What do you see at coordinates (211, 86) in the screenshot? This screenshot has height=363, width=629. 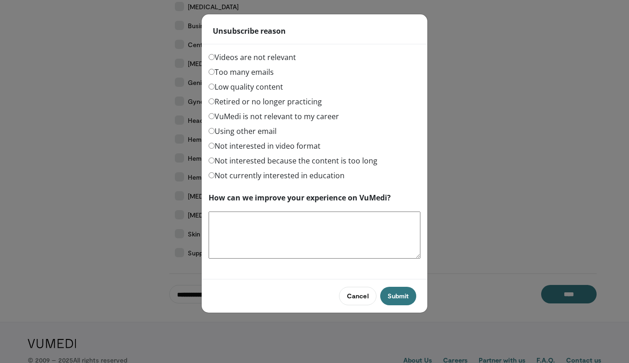 I see `input: Low quality content` at bounding box center [211, 86].